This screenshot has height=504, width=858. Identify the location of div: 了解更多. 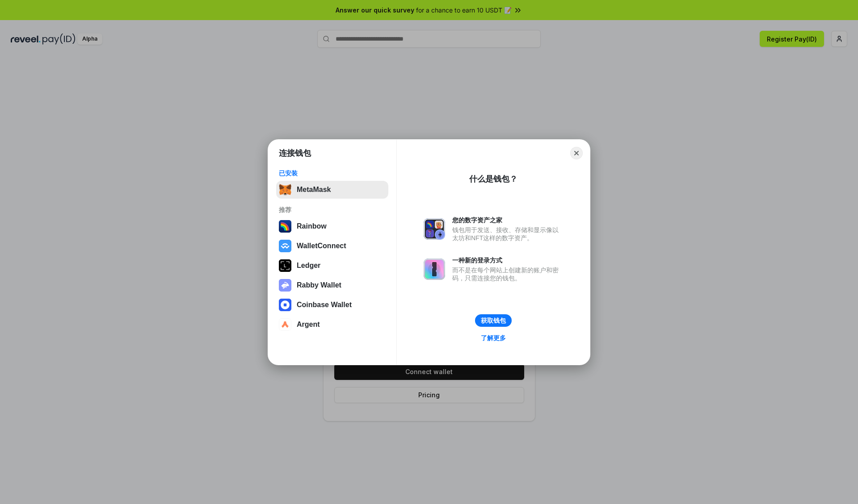
(493, 338).